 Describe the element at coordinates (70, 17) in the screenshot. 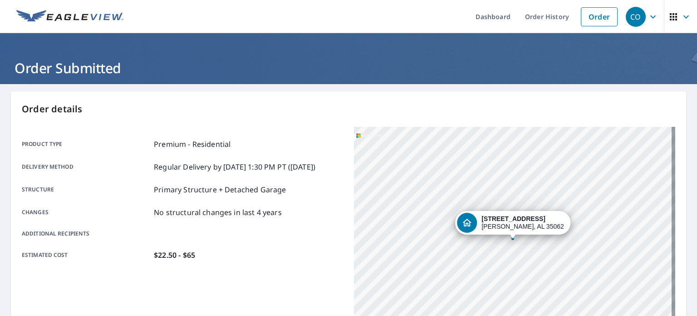

I see `img: EV Logo` at that location.